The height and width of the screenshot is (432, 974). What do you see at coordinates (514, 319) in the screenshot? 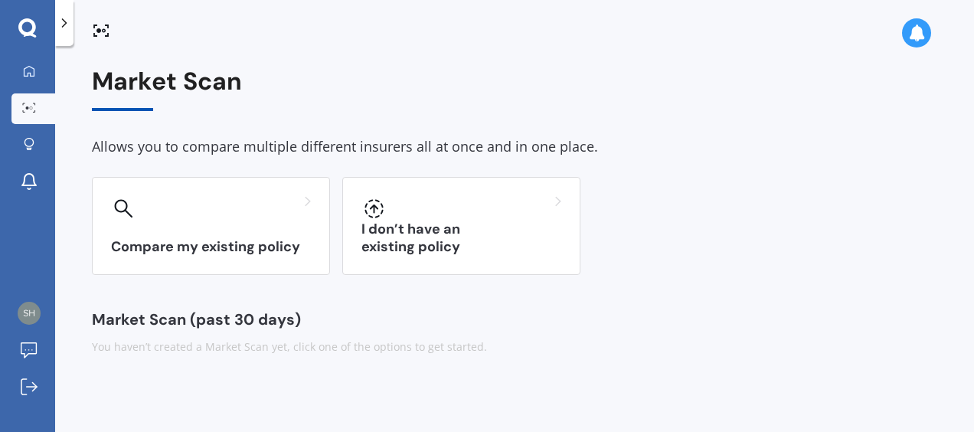
I see `div: Market Scan (past 30 days)` at bounding box center [514, 319].